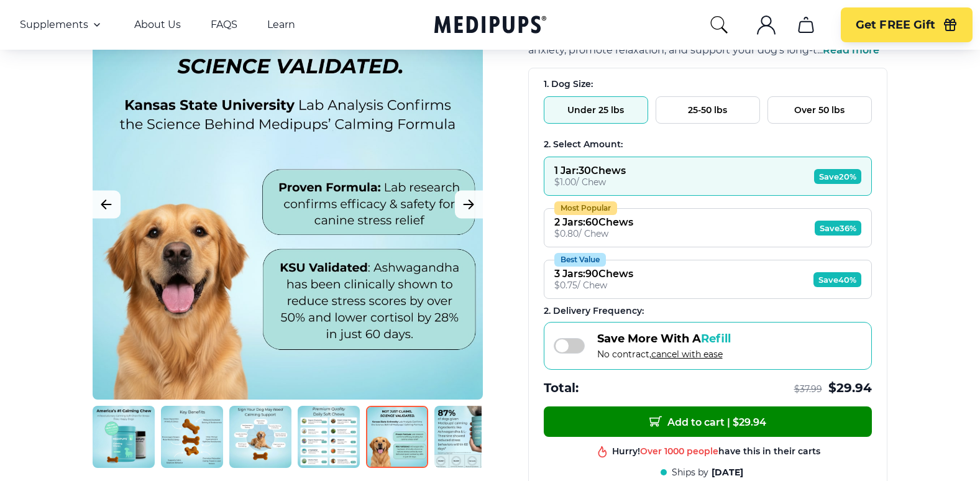 This screenshot has height=481, width=980. Describe the element at coordinates (580, 260) in the screenshot. I see `div: Best Value` at that location.